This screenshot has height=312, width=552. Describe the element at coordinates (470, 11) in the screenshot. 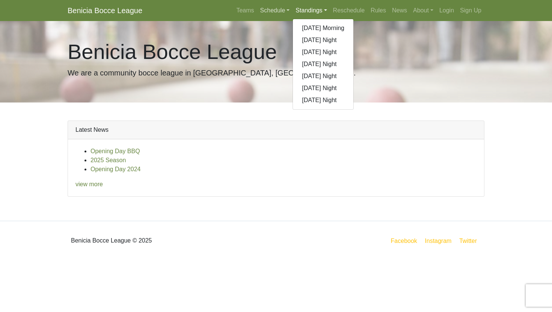

I see `a: Sign Up` at that location.